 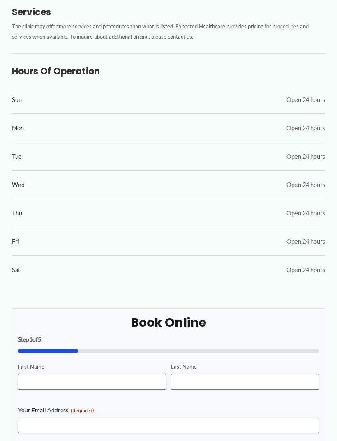 I want to click on h2: Book Online, so click(x=169, y=322).